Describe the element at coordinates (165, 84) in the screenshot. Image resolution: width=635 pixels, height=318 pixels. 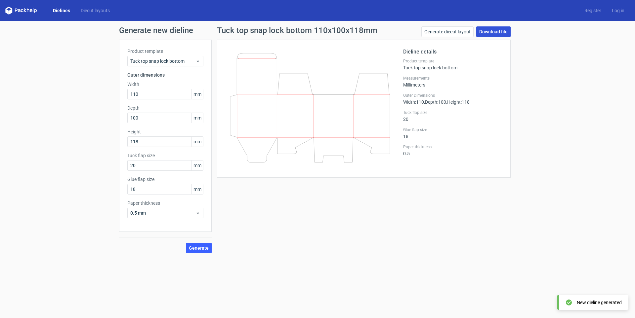
I see `label: Width` at that location.